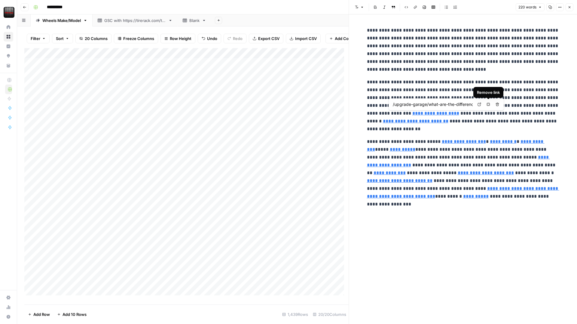 The width and height of the screenshot is (577, 324). What do you see at coordinates (238, 38) in the screenshot?
I see `span: Redo` at bounding box center [238, 38].